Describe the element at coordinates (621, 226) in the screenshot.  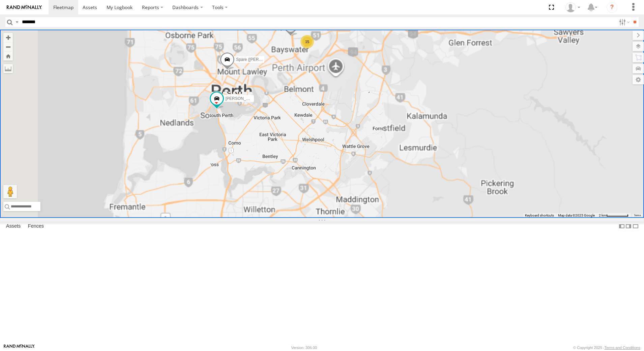
I see `label: Dock Summary Table to the Left` at that location.